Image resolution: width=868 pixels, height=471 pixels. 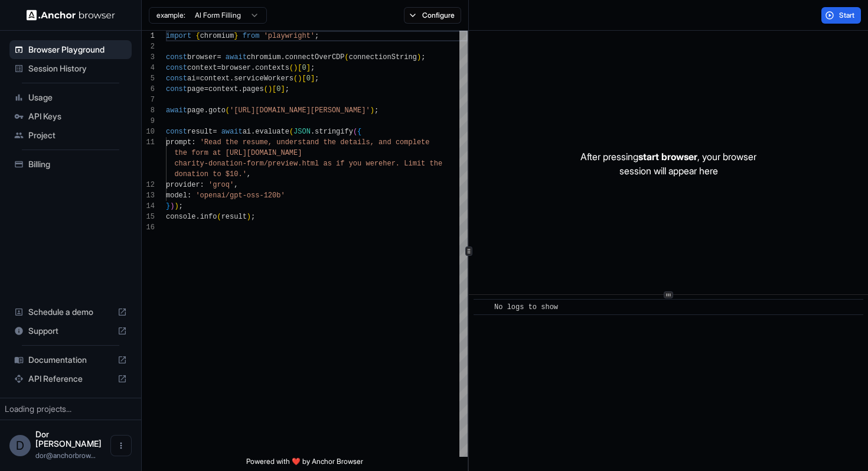 What do you see at coordinates (306, 142) in the screenshot?
I see `span: 'Read the resume, understand the details, and comp` at bounding box center [306, 142].